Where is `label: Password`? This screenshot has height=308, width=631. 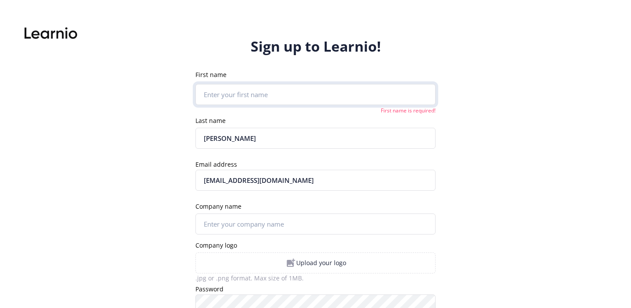 label: Password is located at coordinates (209, 289).